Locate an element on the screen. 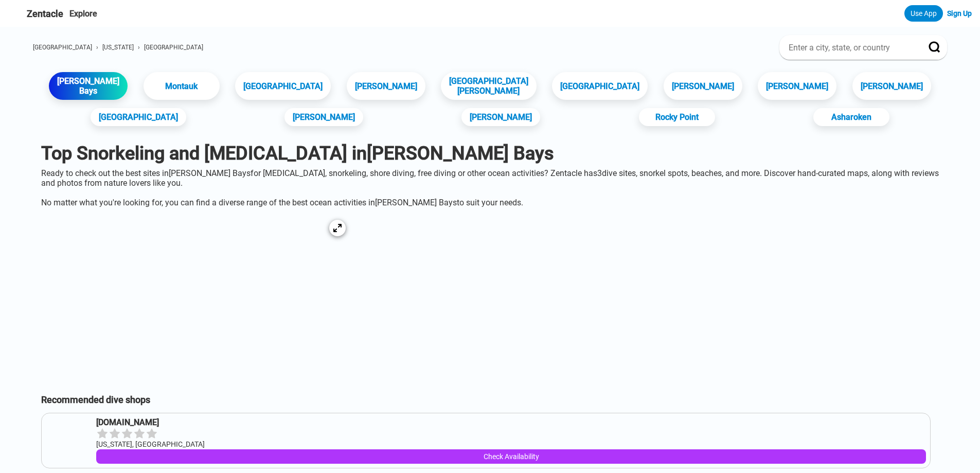 The width and height of the screenshot is (980, 473). img: Scuba.com is located at coordinates (69, 441).